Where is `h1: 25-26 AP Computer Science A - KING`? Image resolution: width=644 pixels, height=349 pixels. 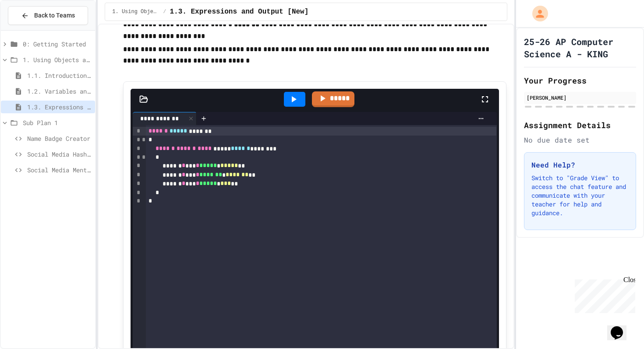 h1: 25-26 AP Computer Science A - KING is located at coordinates (580, 47).